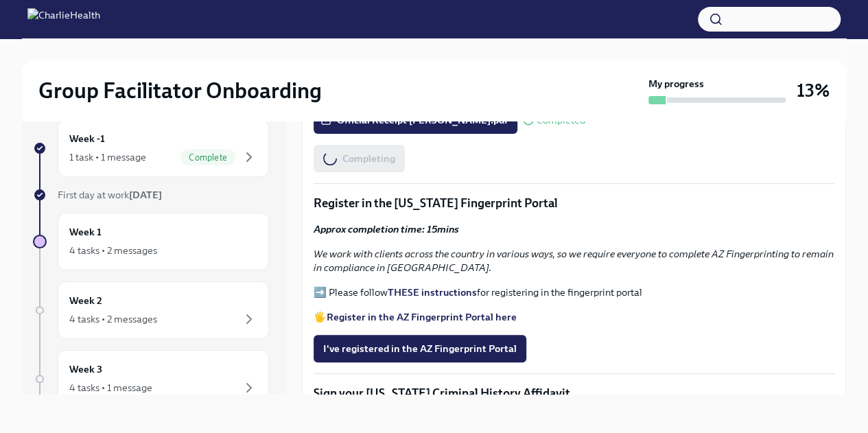  I want to click on span: Complete, so click(208, 157).